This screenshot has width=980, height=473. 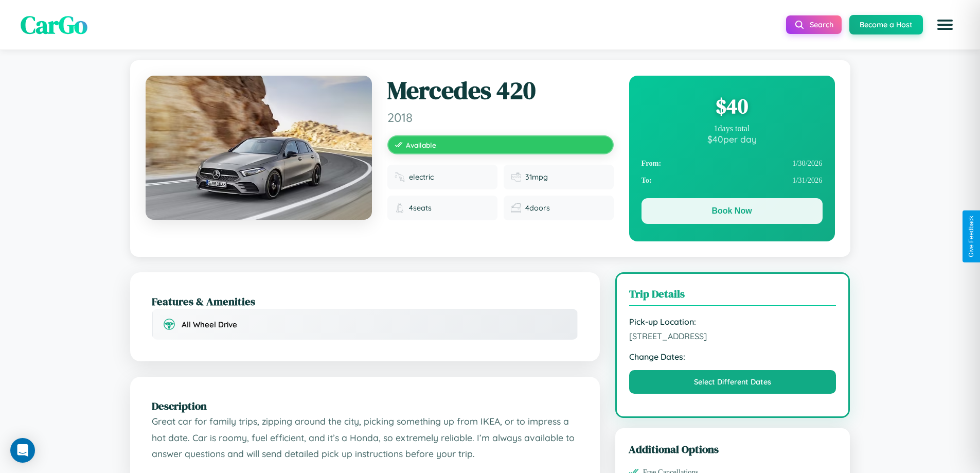 I want to click on span: 2018, so click(x=501, y=117).